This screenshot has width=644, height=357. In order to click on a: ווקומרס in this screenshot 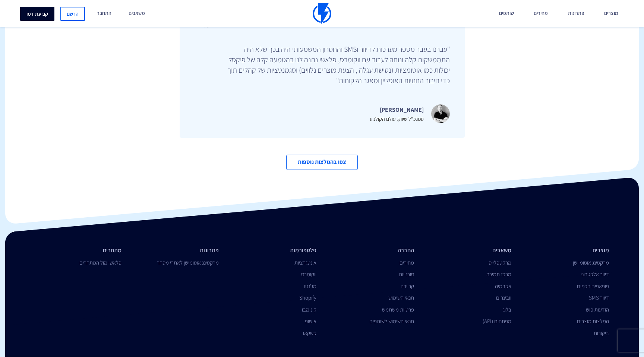, I will do `click(309, 274)`.